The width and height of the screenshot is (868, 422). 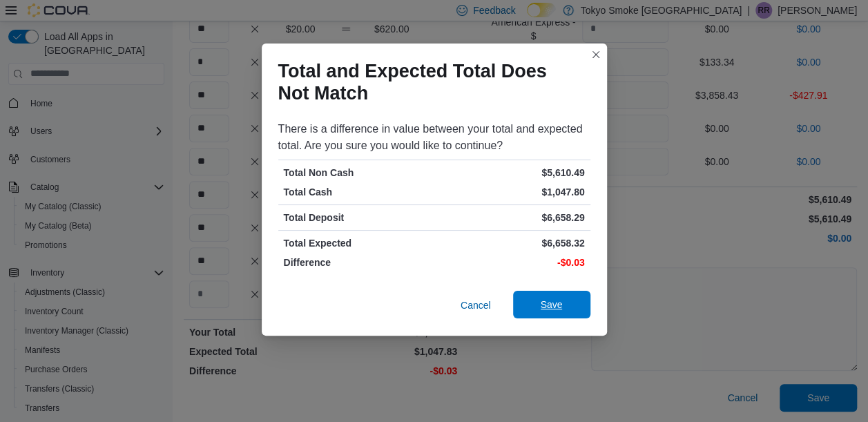 I want to click on p: Total Non Cash, so click(x=358, y=173).